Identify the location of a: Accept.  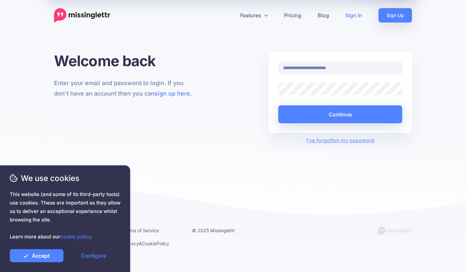
(36, 255).